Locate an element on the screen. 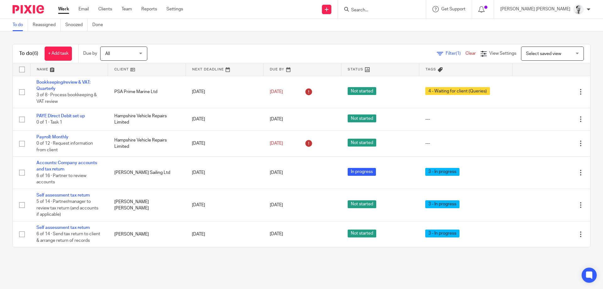 The width and height of the screenshot is (603, 289). span: 5 of 14 · Partner/manager to review tax return (and accounts if applicable) is located at coordinates (67, 208).